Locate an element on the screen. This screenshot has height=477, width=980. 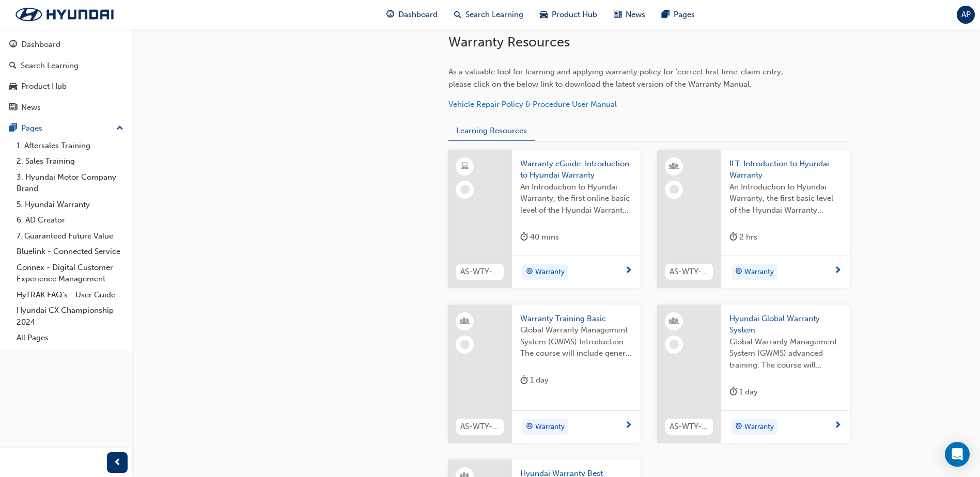
span: As a valuable tool for learning and applying warranty policy for 'correct first time' claim entry... is located at coordinates (617, 78).